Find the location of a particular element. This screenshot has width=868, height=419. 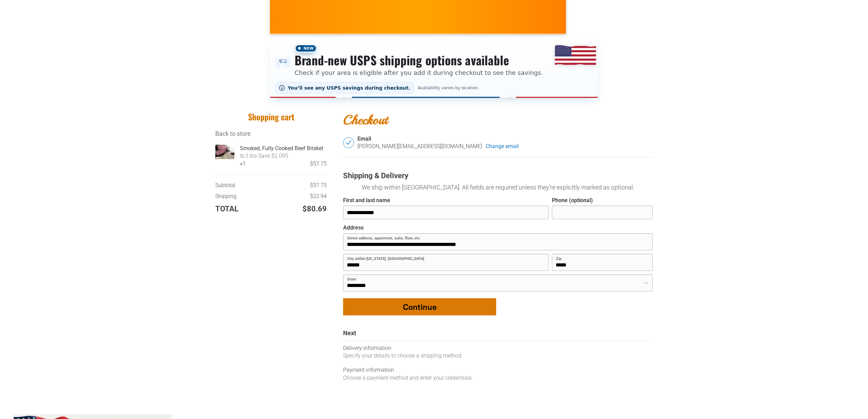

div: Next is located at coordinates (498, 335).